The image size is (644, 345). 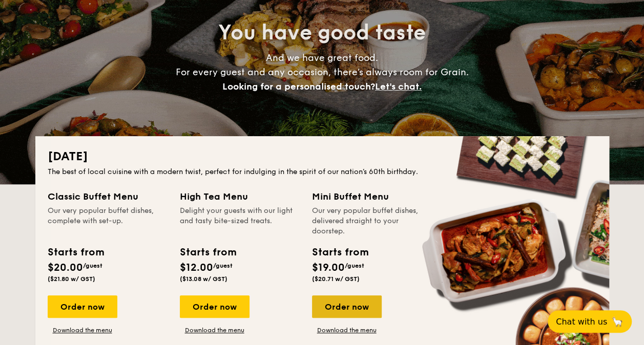 I want to click on div: High Tea Menu, so click(x=240, y=197).